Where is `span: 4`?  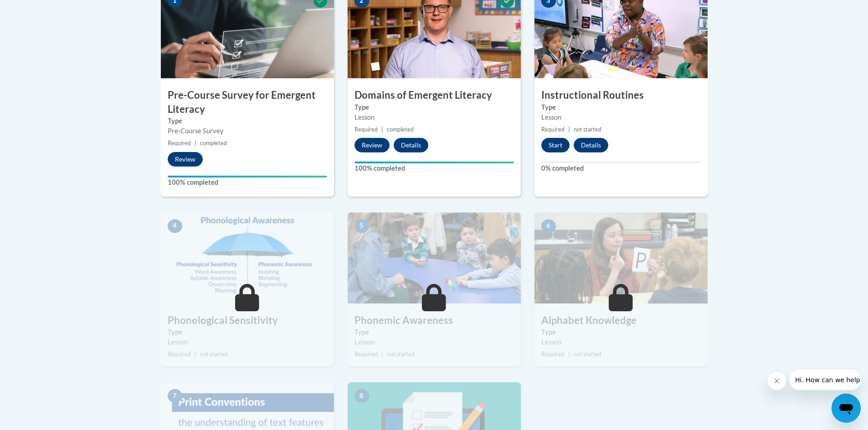 span: 4 is located at coordinates (175, 226).